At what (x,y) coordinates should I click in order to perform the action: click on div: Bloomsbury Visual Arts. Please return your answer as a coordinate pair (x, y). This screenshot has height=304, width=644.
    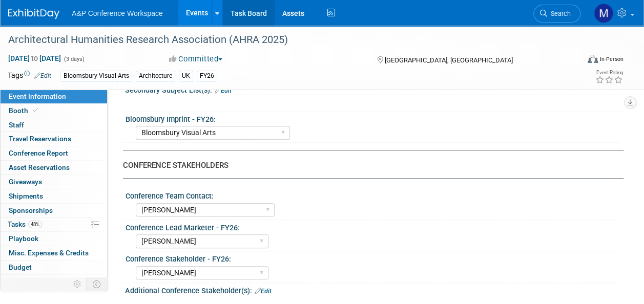
    Looking at the image, I should click on (96, 75).